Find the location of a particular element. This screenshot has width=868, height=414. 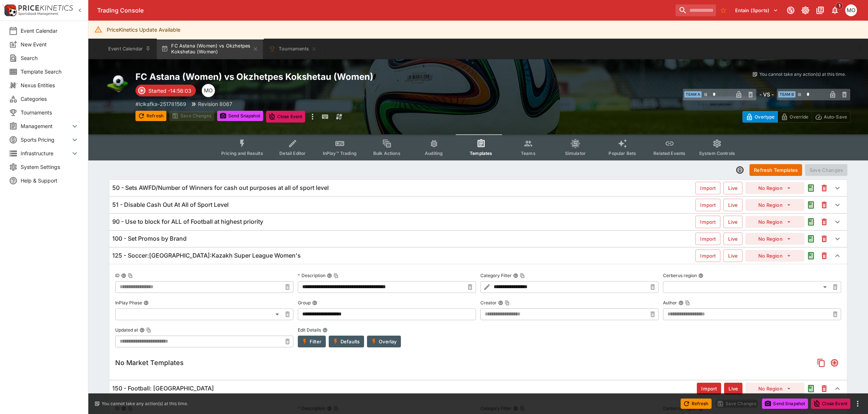

button: Overtype is located at coordinates (760, 117).